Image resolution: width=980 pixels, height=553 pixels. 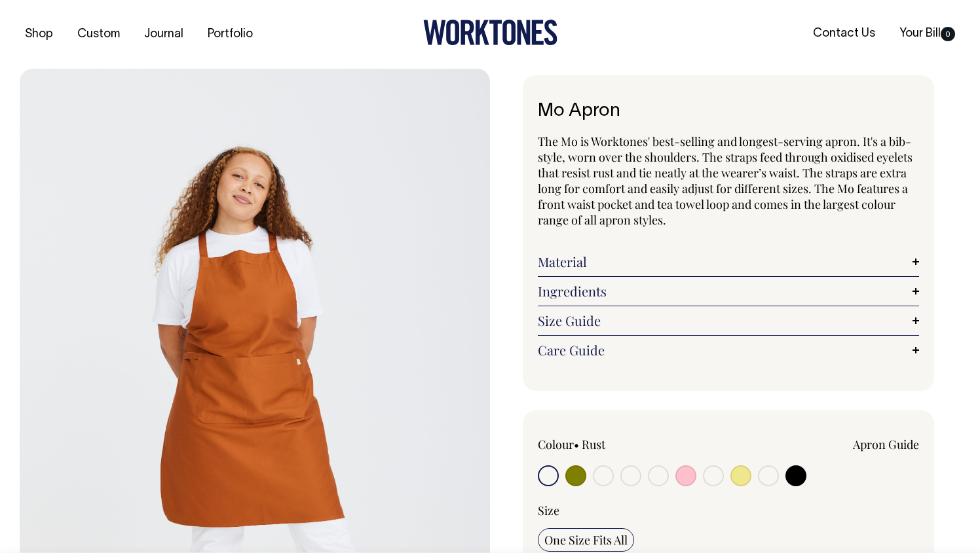 I want to click on a: Material, so click(x=729, y=262).